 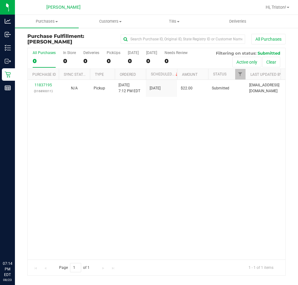 I want to click on a: Ordered, so click(x=128, y=75).